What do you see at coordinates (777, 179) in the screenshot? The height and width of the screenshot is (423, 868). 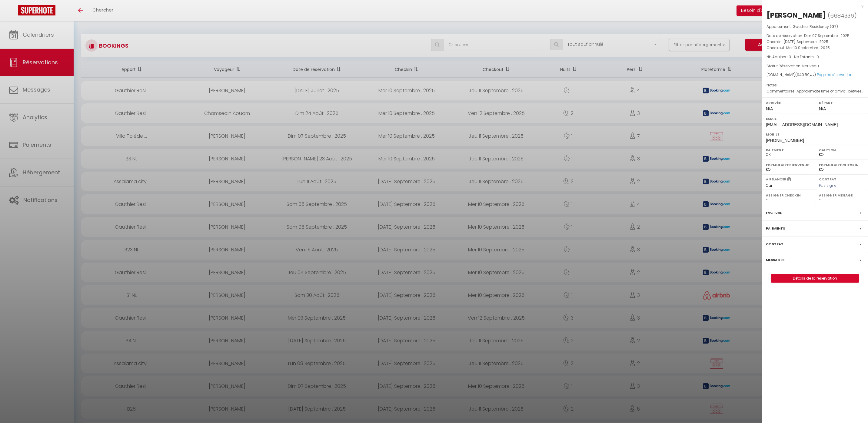 I see `label: A relancer` at bounding box center [777, 179].